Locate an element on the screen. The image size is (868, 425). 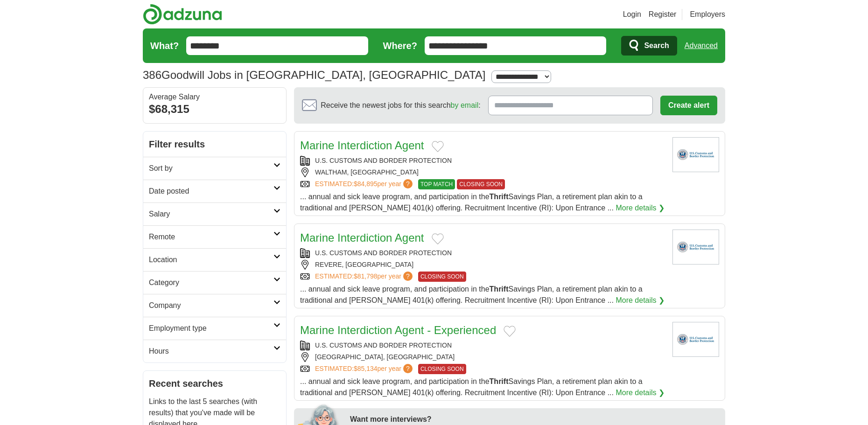
h2: Date posted is located at coordinates (211, 191).